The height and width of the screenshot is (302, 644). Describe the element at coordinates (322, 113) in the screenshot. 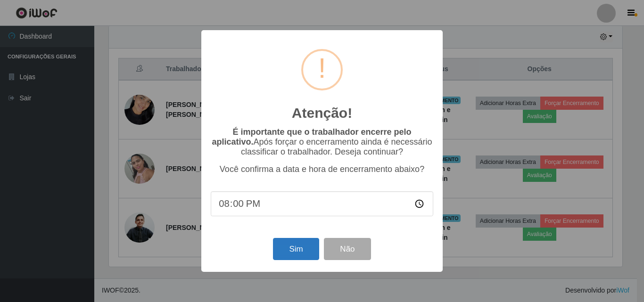

I see `h2: Atenção!` at that location.